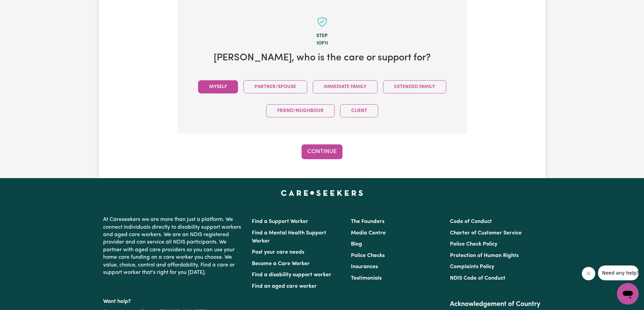  Describe the element at coordinates (291, 275) in the screenshot. I see `a: Find a disability support worker` at that location.